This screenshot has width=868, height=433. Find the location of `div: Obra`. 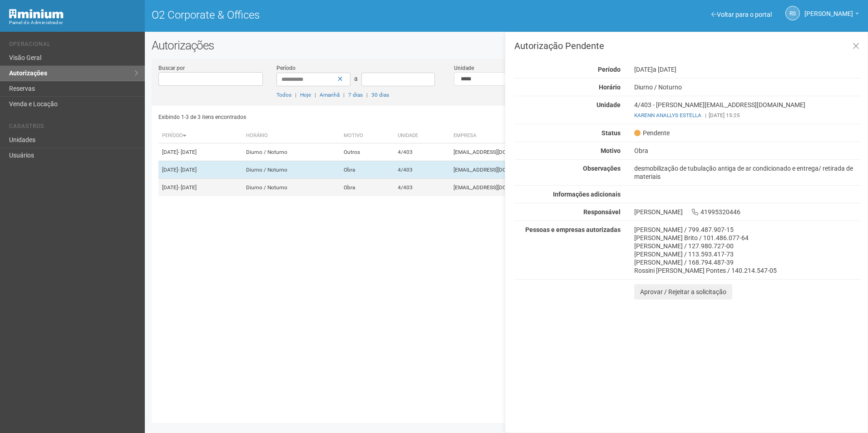

div: Obra is located at coordinates (748, 151).